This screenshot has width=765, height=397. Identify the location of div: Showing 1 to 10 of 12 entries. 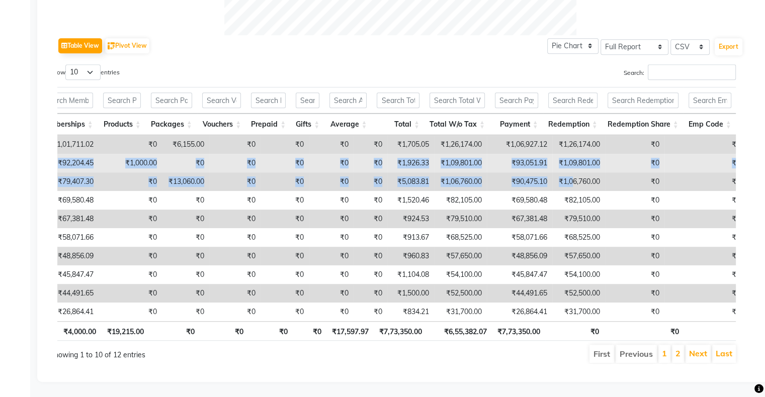
(188, 352).